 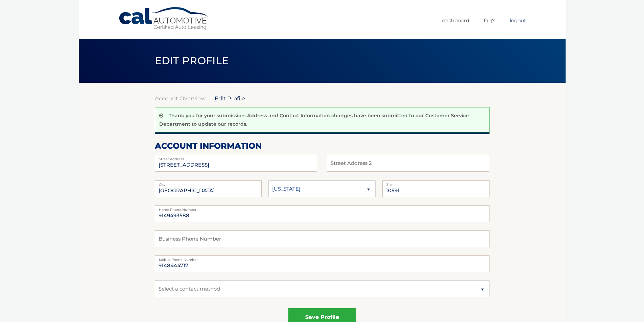 What do you see at coordinates (322, 146) in the screenshot?
I see `h2: account information` at bounding box center [322, 146].